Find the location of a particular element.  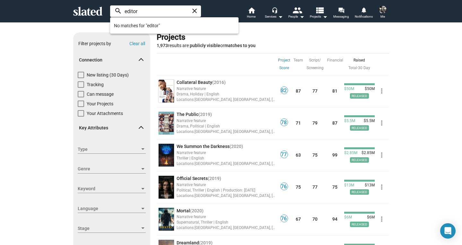

span: Locations: is located at coordinates (185, 132).